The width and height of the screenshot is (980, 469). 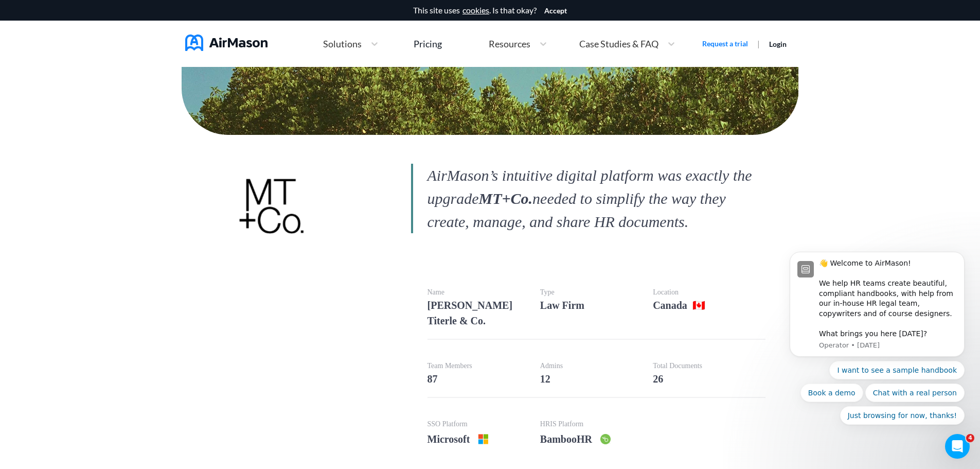 What do you see at coordinates (272, 205) in the screenshot?
I see `img: logo` at bounding box center [272, 205].